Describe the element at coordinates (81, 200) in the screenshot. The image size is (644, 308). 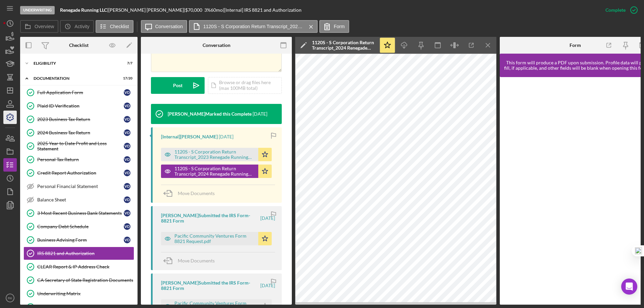
I see `div: Balance Sheet` at that location.